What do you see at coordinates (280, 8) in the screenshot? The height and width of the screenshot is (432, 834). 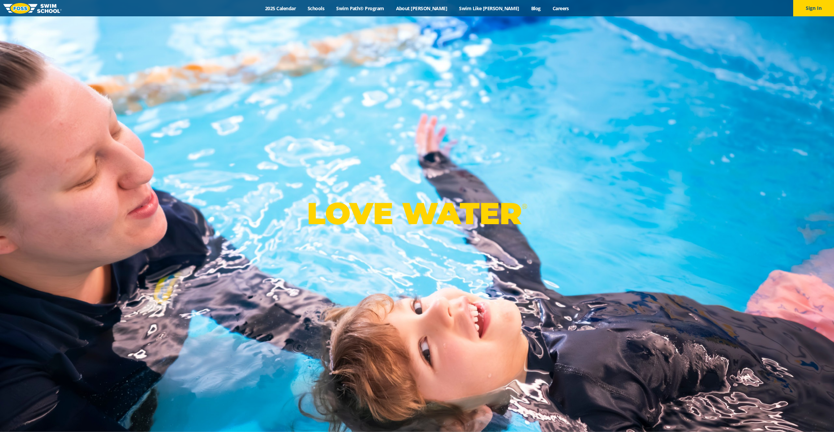 I see `a: 2025 Calendar` at bounding box center [280, 8].